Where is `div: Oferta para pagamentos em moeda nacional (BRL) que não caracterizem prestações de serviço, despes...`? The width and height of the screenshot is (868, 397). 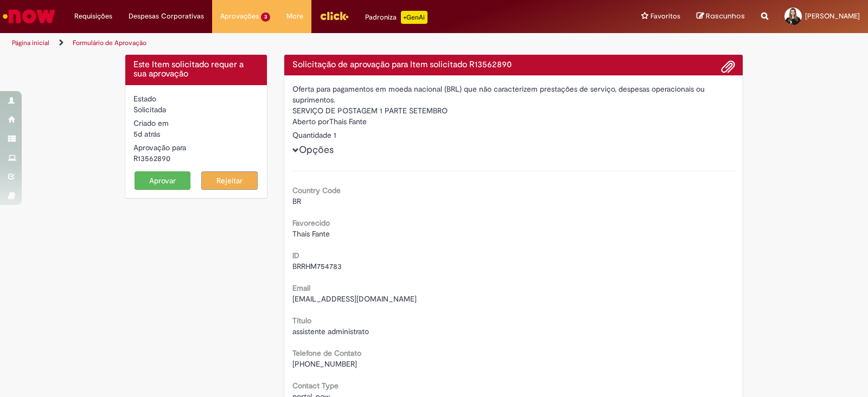 div: Oferta para pagamentos em moeda nacional (BRL) que não caracterizem prestações de serviço, despes... is located at coordinates (514, 95).